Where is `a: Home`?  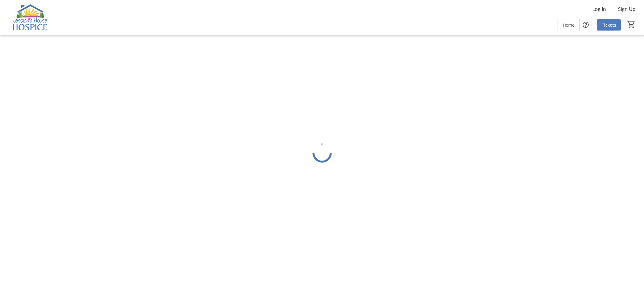
a: Home is located at coordinates (568, 25).